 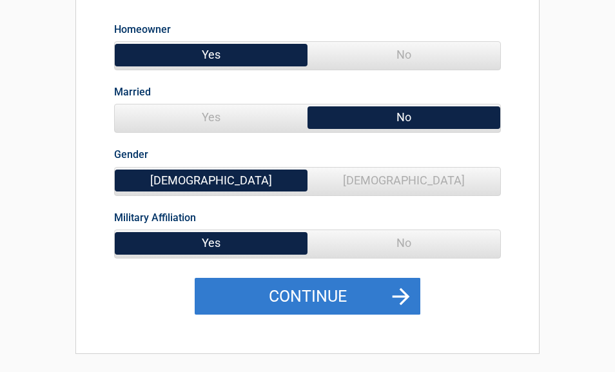 I want to click on label: Gender, so click(x=131, y=154).